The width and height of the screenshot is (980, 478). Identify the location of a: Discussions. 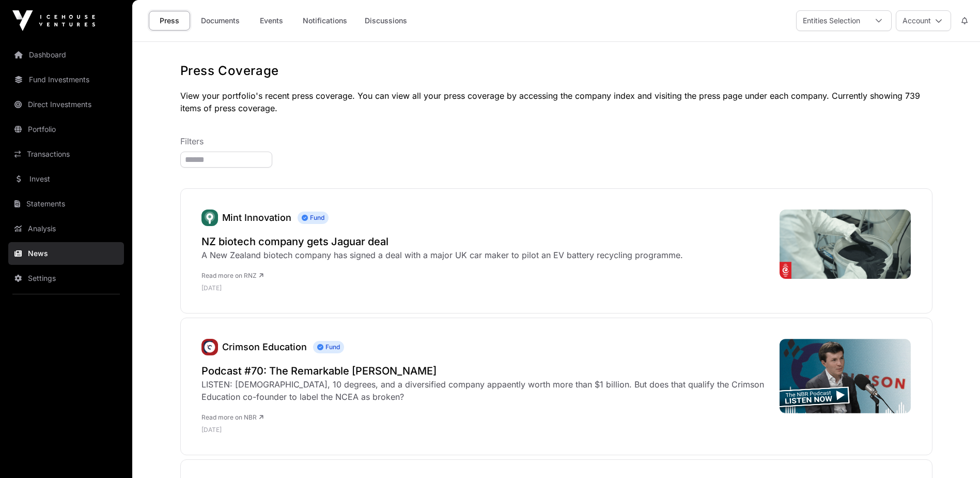
(386, 21).